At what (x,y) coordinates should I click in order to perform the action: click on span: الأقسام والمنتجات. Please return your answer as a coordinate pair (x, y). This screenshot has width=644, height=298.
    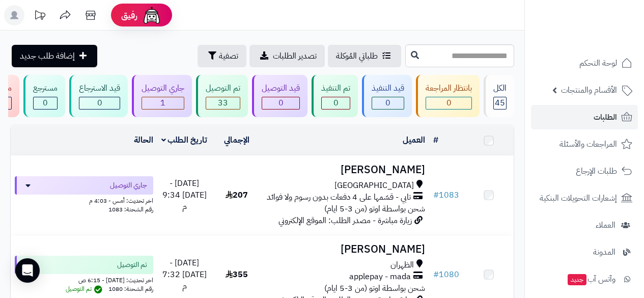
    Looking at the image, I should click on (589, 90).